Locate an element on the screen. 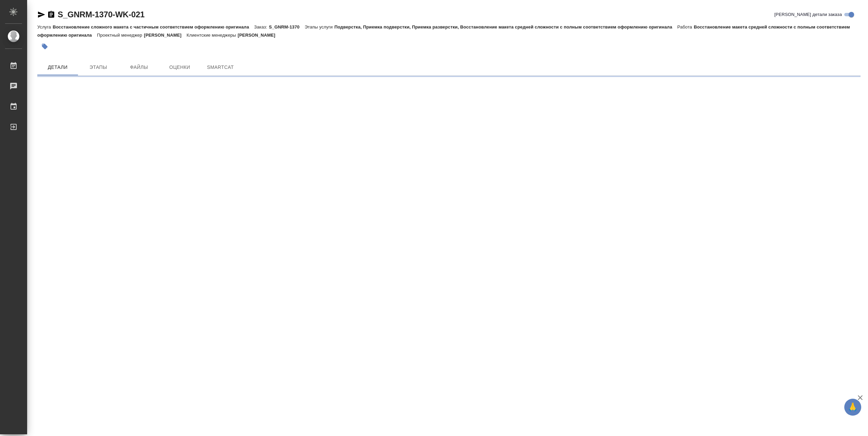 The height and width of the screenshot is (436, 868). button: Добавить тэг is located at coordinates (45, 47).